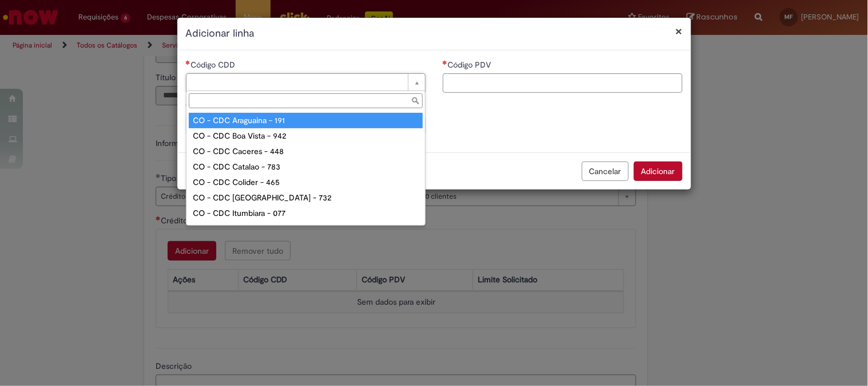 The image size is (868, 386). Describe the element at coordinates (306, 213) in the screenshot. I see `div: CO - CDC Itumbiara - 077` at that location.